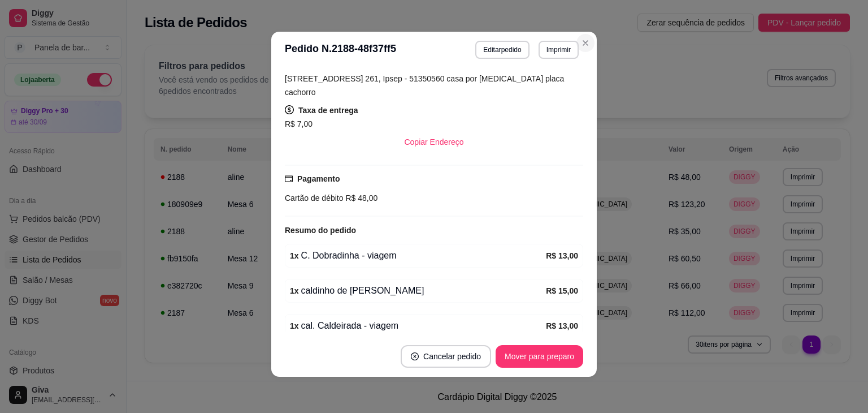 Image resolution: width=868 pixels, height=413 pixels. Describe the element at coordinates (415, 356) in the screenshot. I see `span: close-circle` at that location.